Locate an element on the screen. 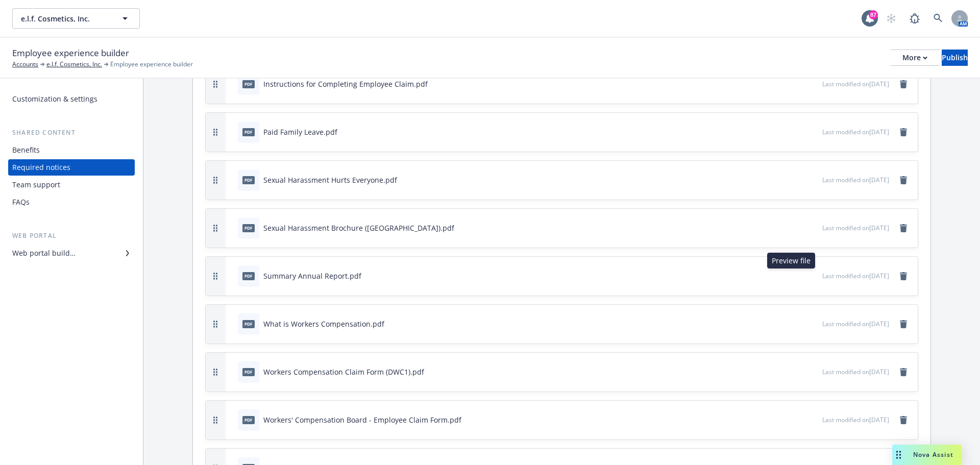 The height and width of the screenshot is (465, 980). button: More is located at coordinates (915, 58).